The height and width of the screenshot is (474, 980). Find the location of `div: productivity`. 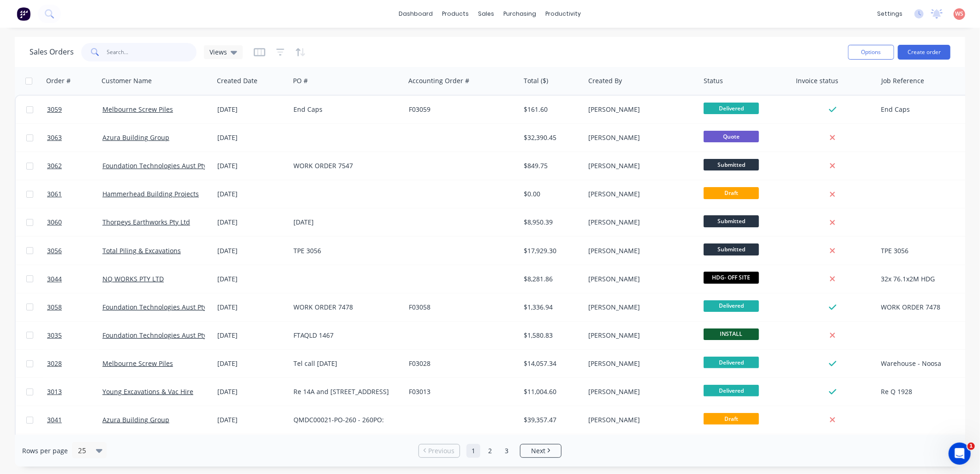

div: productivity is located at coordinates (563, 14).